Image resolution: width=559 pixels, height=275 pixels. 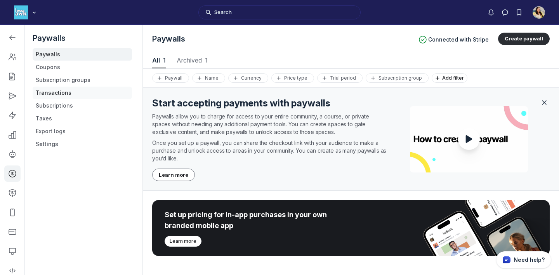 I want to click on div: Currency, so click(x=248, y=78).